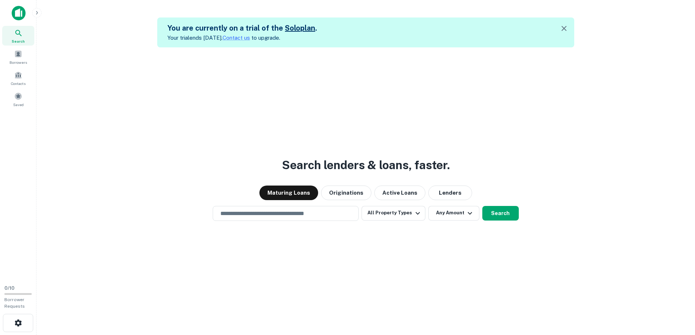  I want to click on span: Saved, so click(18, 105).